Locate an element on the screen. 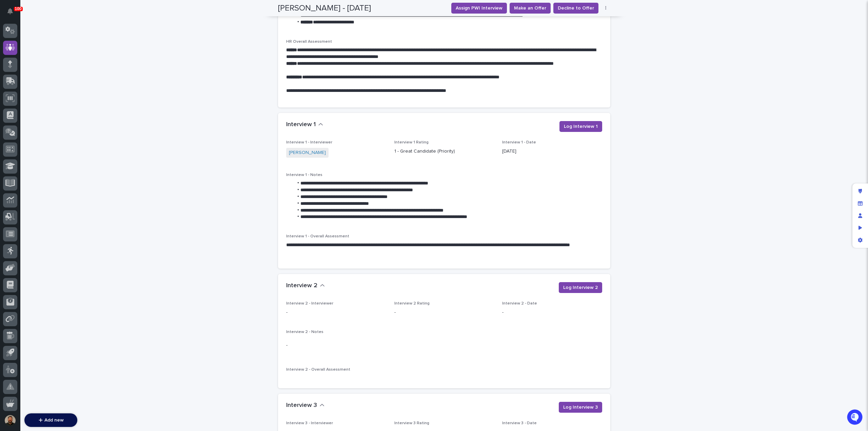 This screenshot has height=431, width=868. span: Assign PWI Interview is located at coordinates (479, 8).